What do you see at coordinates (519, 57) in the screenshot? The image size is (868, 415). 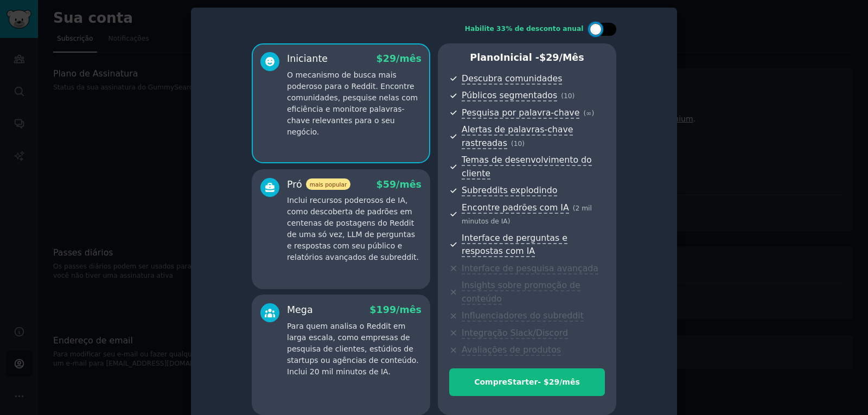 I see `font: Inicial -` at bounding box center [519, 57].